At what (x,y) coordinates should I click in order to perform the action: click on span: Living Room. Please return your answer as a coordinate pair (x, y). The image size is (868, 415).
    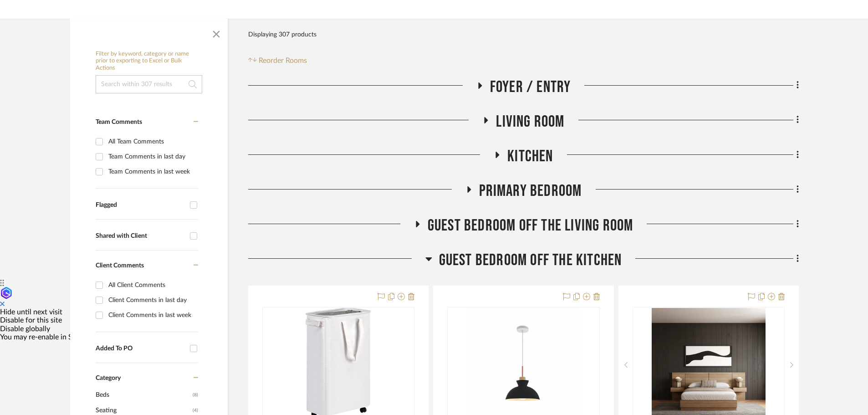
    Looking at the image, I should click on (530, 122).